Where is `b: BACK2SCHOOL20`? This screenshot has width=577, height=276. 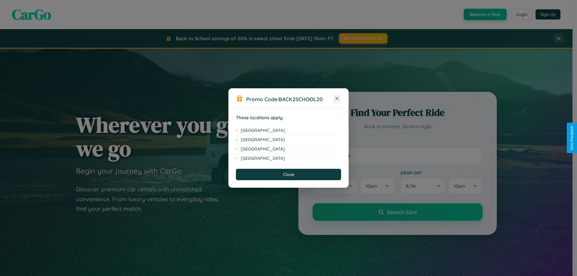 b: BACK2SCHOOL20 is located at coordinates (301, 99).